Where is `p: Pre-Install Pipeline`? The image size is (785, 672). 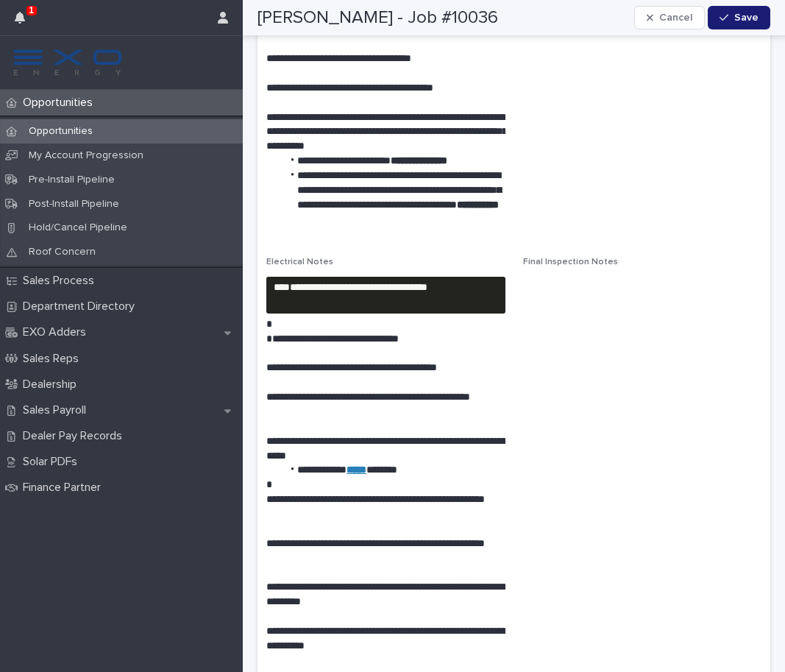
p: Pre-Install Pipeline is located at coordinates (71, 180).